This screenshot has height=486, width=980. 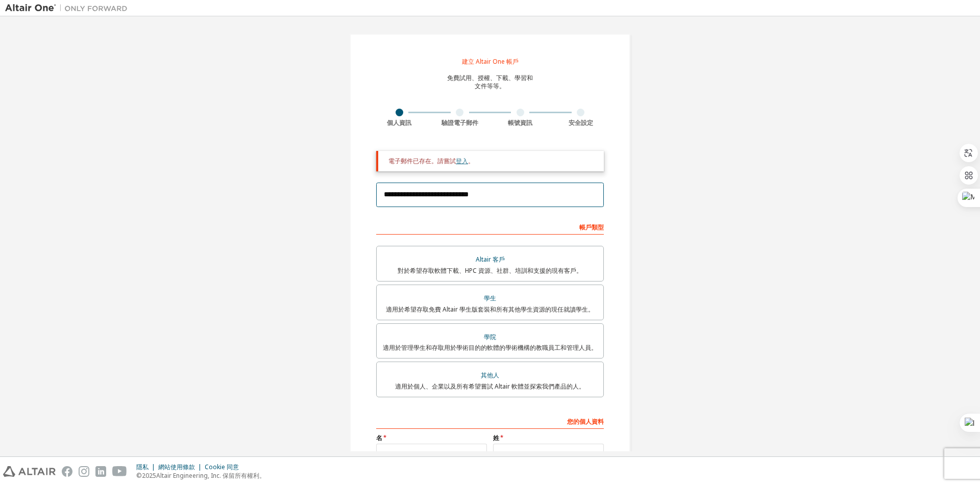 I want to click on a: 登入, so click(x=462, y=161).